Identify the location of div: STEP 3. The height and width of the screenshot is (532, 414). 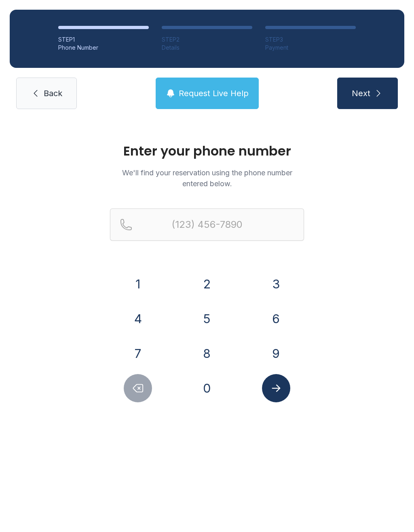
(310, 40).